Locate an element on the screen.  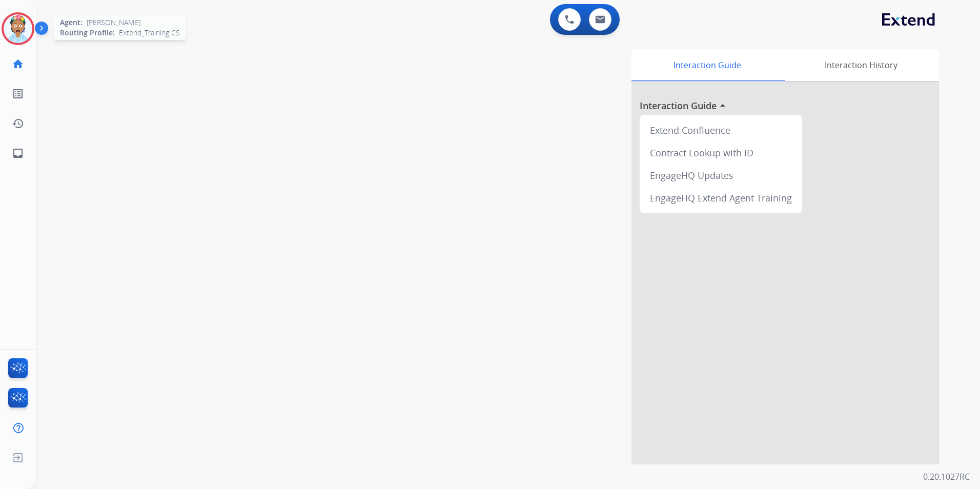
div: Contract Lookup with ID is located at coordinates (721, 153).